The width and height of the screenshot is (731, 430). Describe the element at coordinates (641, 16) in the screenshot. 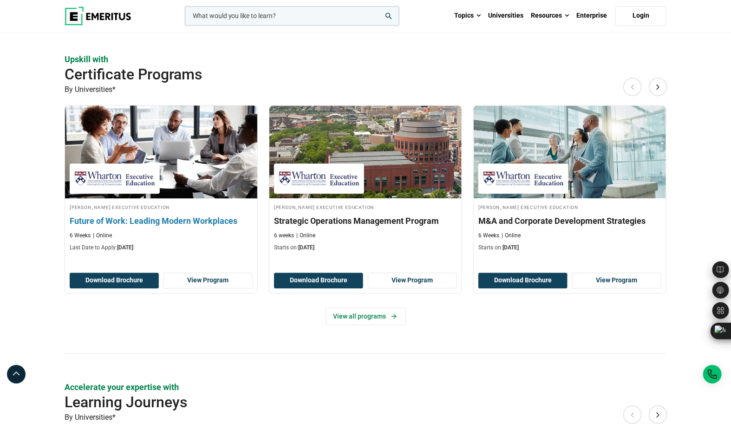

I see `a: Login` at that location.